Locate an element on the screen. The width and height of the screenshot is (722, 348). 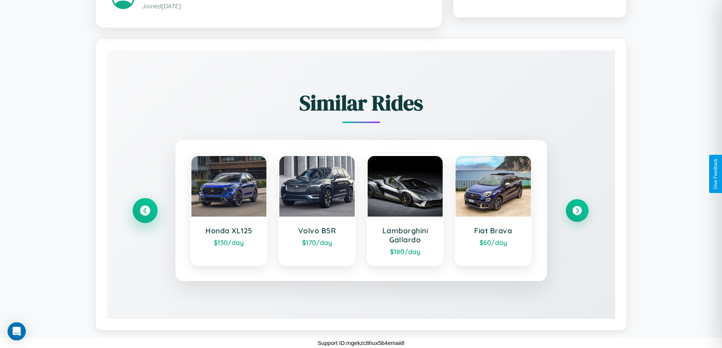
div: Give Feedback is located at coordinates (716, 174).